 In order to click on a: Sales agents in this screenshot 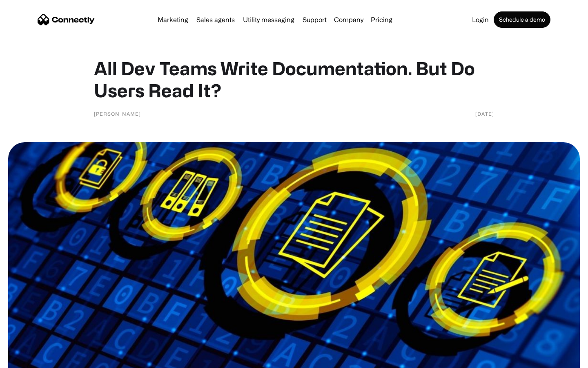, I will do `click(216, 20)`.